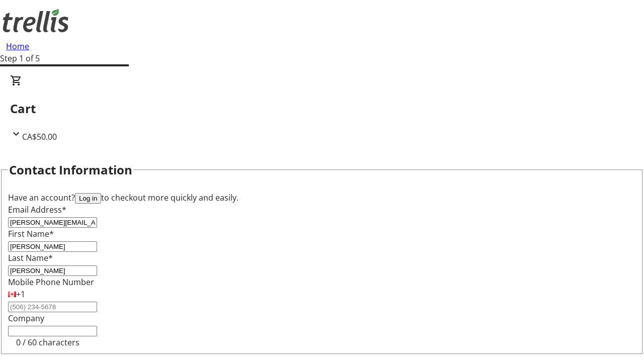  What do you see at coordinates (30, 258) in the screenshot?
I see `label: Last Name*` at bounding box center [30, 258].